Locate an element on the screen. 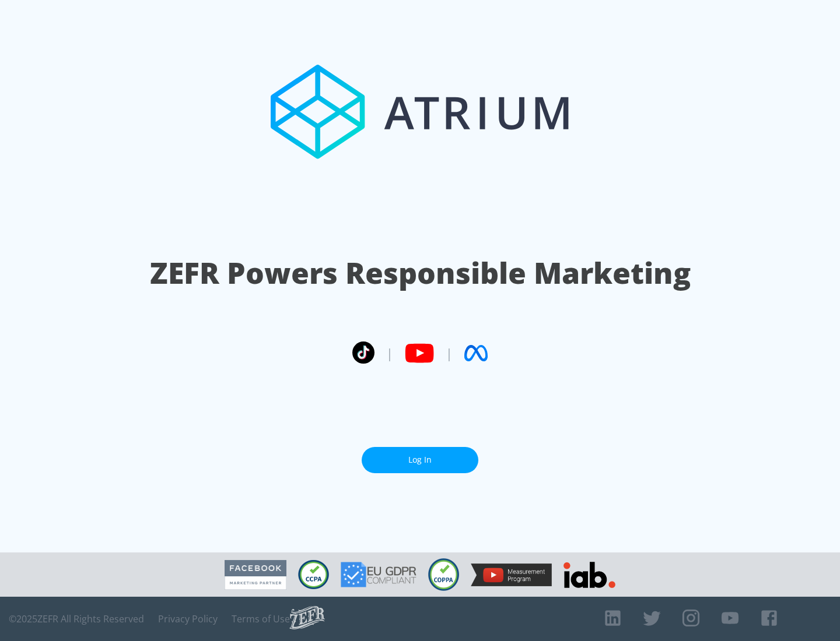 The height and width of the screenshot is (641, 840). a: Terms of Use is located at coordinates (261, 619).